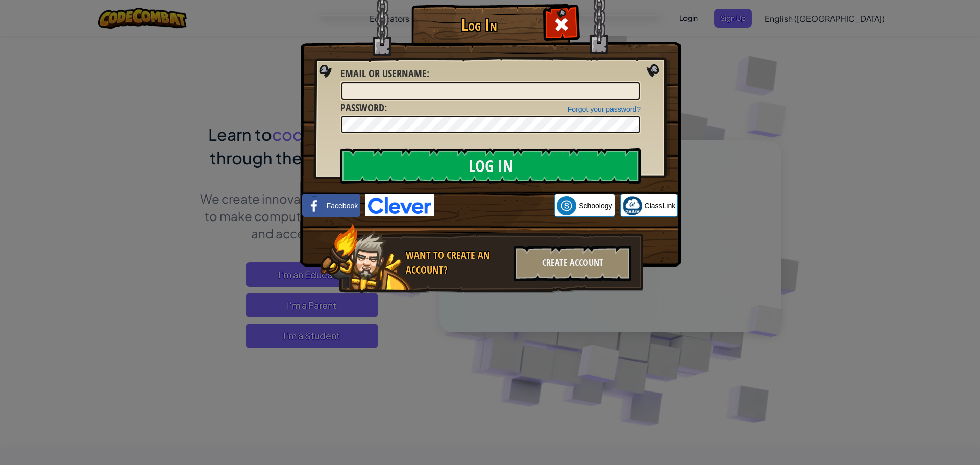  What do you see at coordinates (400, 205) in the screenshot?
I see `img: clever-logo-blue.png` at bounding box center [400, 205].